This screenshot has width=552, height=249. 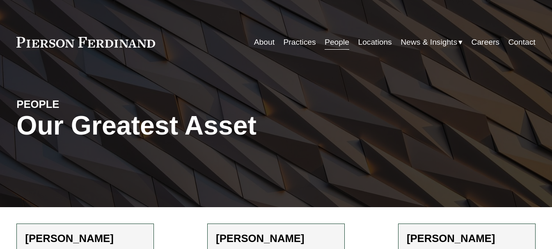 I want to click on h4: PEOPLE, so click(x=81, y=104).